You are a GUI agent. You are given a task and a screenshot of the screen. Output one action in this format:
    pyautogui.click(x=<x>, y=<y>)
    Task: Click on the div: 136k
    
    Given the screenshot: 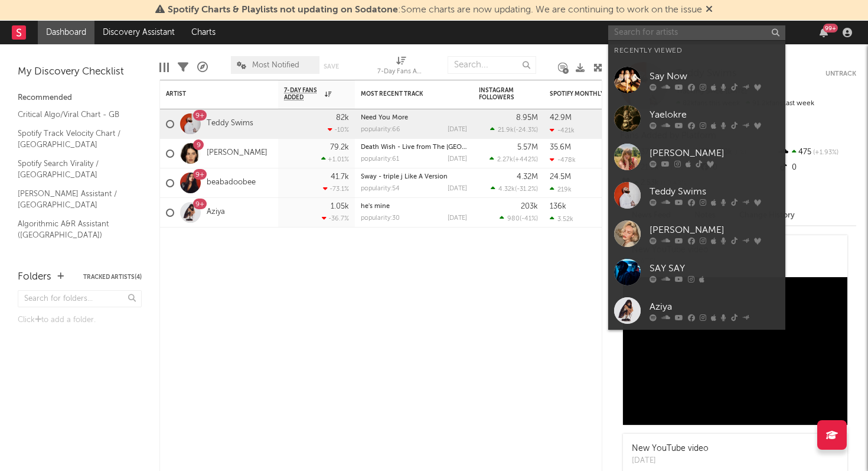 What is the action you would take?
    pyautogui.click(x=558, y=206)
    